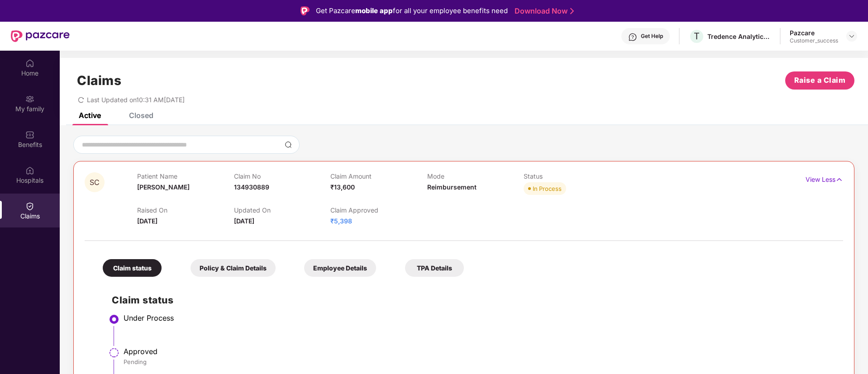 This screenshot has width=868, height=374. Describe the element at coordinates (479, 352) in the screenshot. I see `div: Approved` at that location.